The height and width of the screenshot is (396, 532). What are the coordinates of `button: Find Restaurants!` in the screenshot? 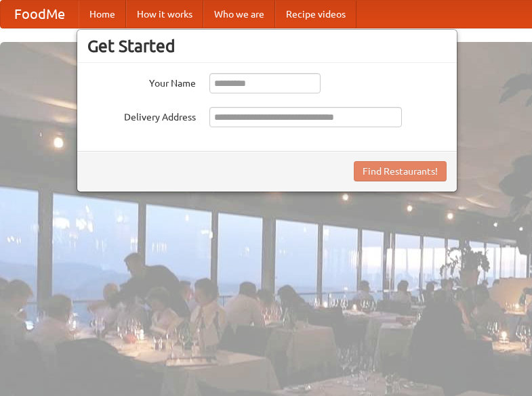 It's located at (400, 171).